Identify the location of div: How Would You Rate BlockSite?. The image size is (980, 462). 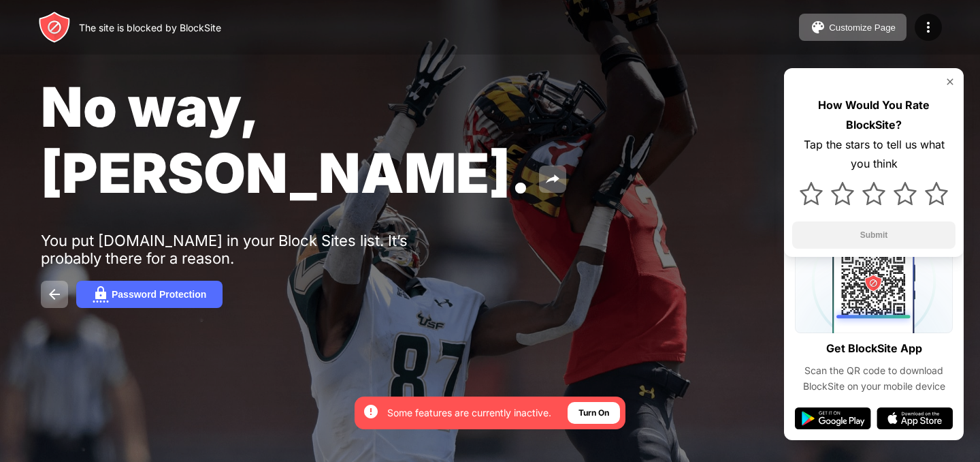
(874, 116).